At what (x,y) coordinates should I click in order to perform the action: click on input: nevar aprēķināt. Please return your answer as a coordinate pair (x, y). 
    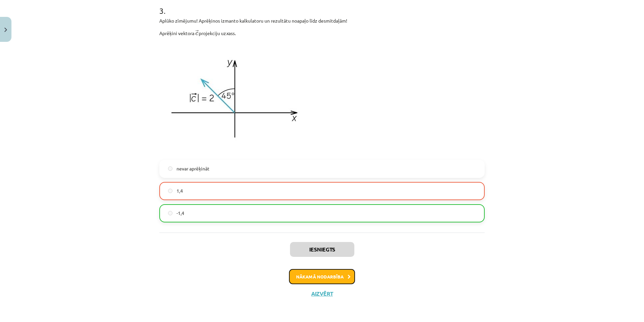
    Looking at the image, I should click on (170, 169).